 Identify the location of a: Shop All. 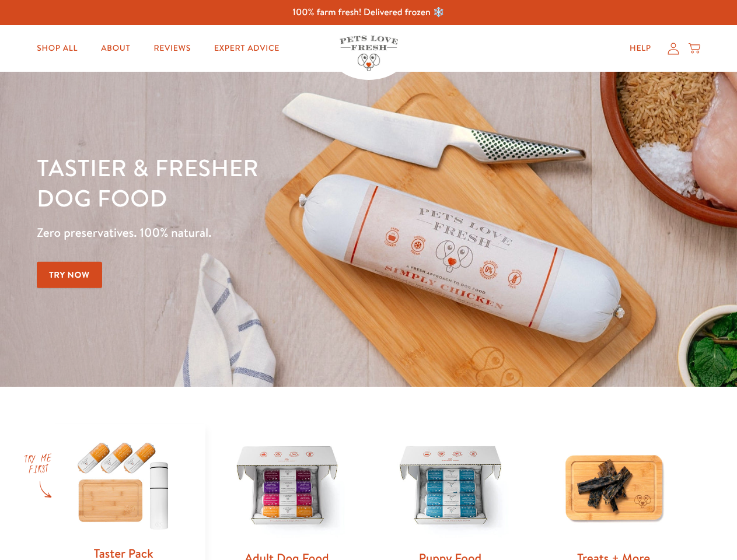
(57, 49).